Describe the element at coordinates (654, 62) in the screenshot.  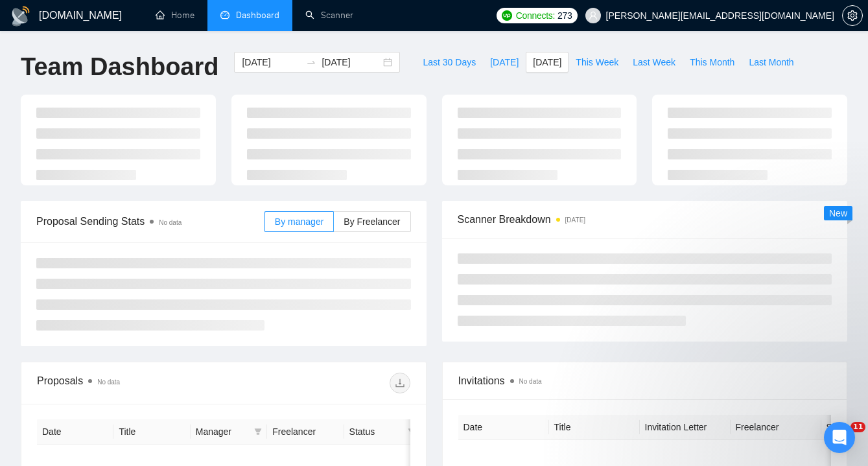
I see `span: Last Week` at that location.